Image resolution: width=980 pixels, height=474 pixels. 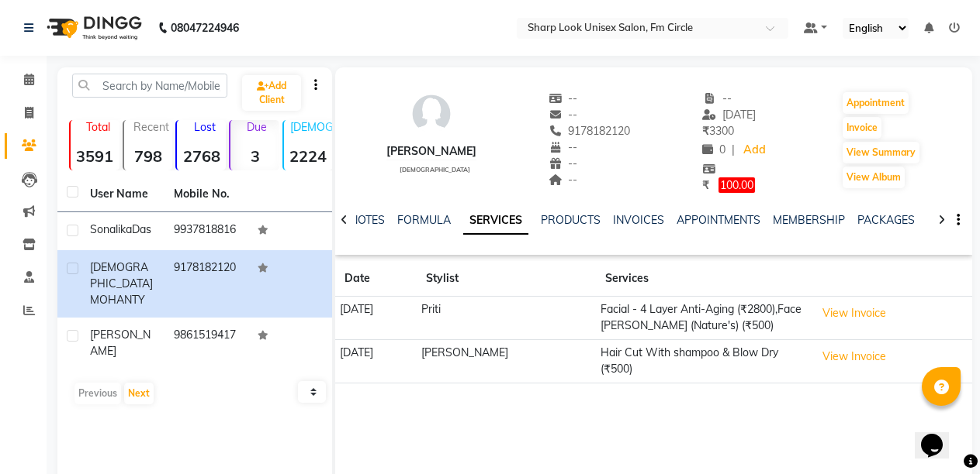 What do you see at coordinates (431, 114) in the screenshot?
I see `img: avatar` at bounding box center [431, 114].